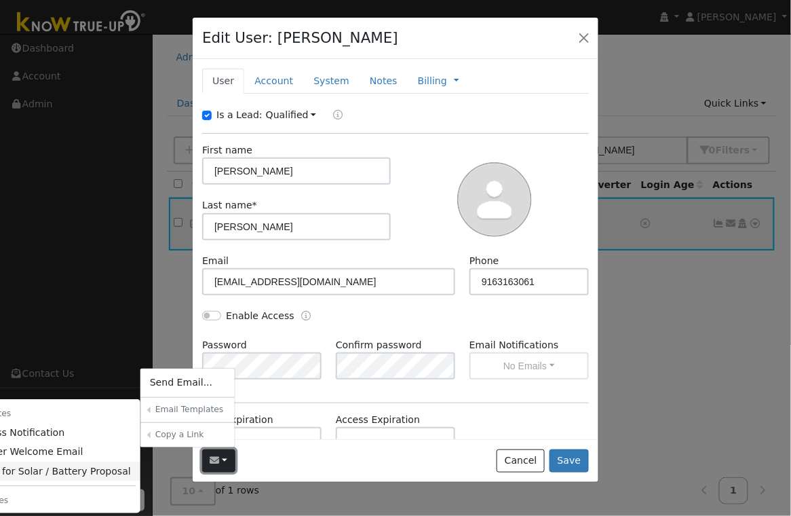 This screenshot has width=791, height=516. What do you see at coordinates (193, 435) in the screenshot?
I see `a: Copy a Link` at bounding box center [193, 435].